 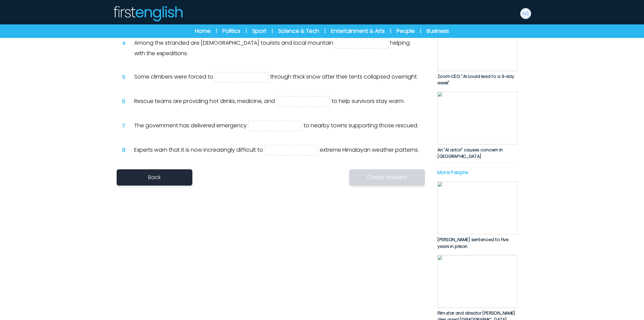 What do you see at coordinates (387, 177) in the screenshot?
I see `button: Check answers` at bounding box center [387, 177].